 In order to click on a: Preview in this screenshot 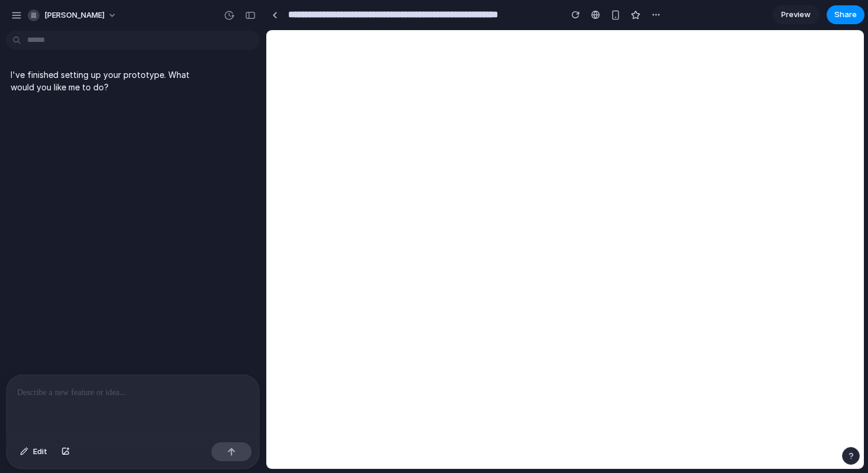, I will do `click(796, 15)`.